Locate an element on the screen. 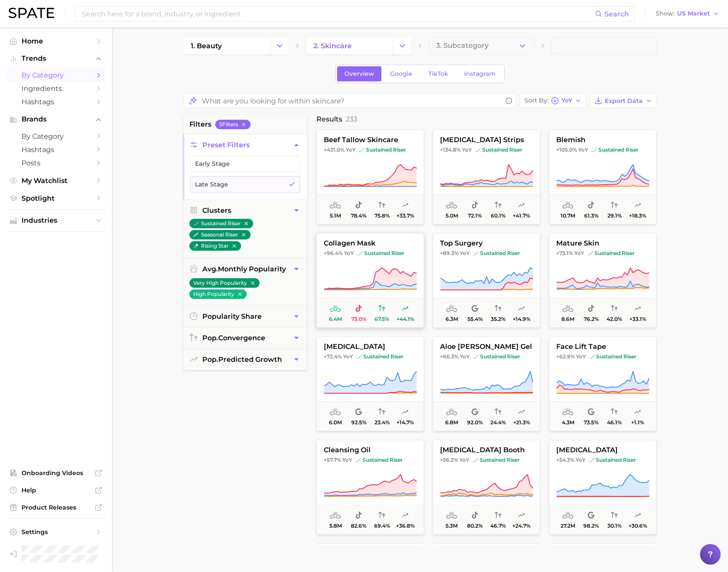 The height and width of the screenshot is (572, 728). span: 233 is located at coordinates (351, 119).